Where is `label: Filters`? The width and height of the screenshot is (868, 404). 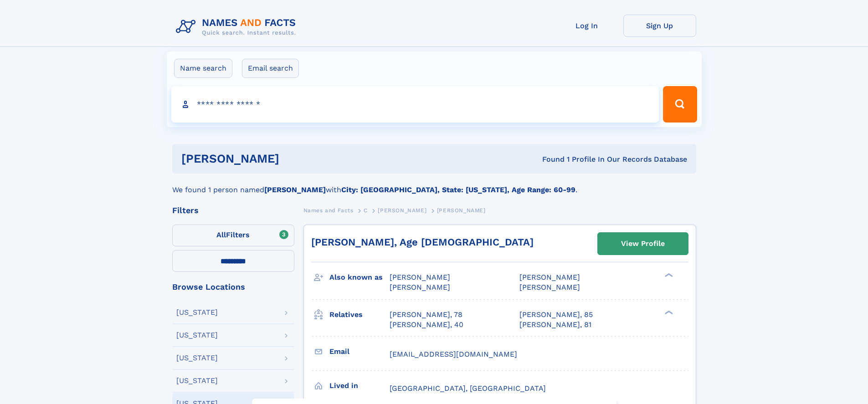 label: Filters is located at coordinates (233, 235).